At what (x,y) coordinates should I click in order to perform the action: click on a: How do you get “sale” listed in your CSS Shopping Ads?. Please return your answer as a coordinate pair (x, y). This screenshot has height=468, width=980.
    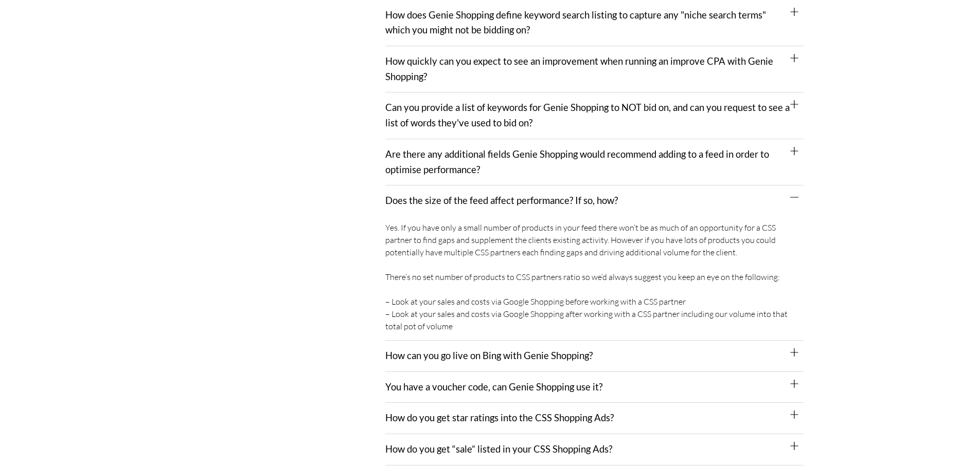
    Looking at the image, I should click on (498, 449).